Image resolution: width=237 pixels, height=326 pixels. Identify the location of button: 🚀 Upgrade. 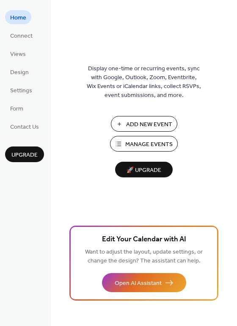
(144, 169).